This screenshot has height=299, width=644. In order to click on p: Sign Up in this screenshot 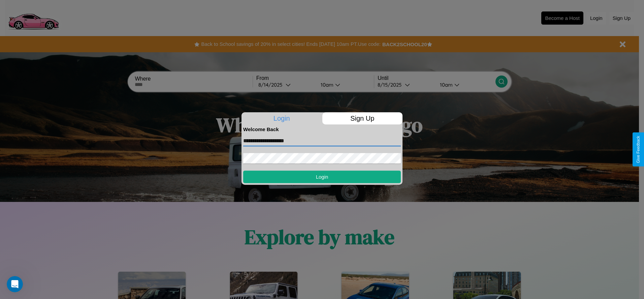, I will do `click(362, 119)`.